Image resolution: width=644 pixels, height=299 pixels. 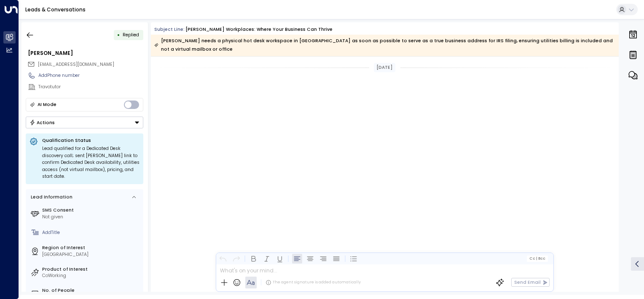 What do you see at coordinates (169, 29) in the screenshot?
I see `span: Subject Line:` at bounding box center [169, 29].